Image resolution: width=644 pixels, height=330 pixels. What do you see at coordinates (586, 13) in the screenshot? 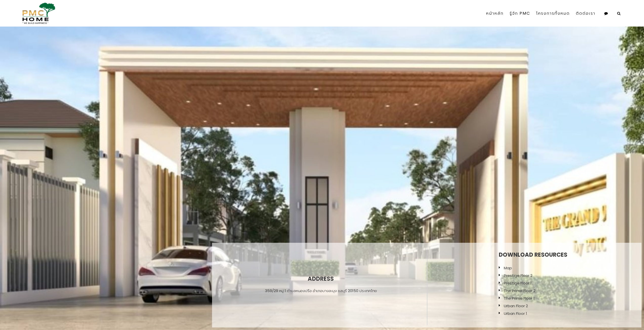
I see `a: ติดต่อเรา` at bounding box center [586, 13].